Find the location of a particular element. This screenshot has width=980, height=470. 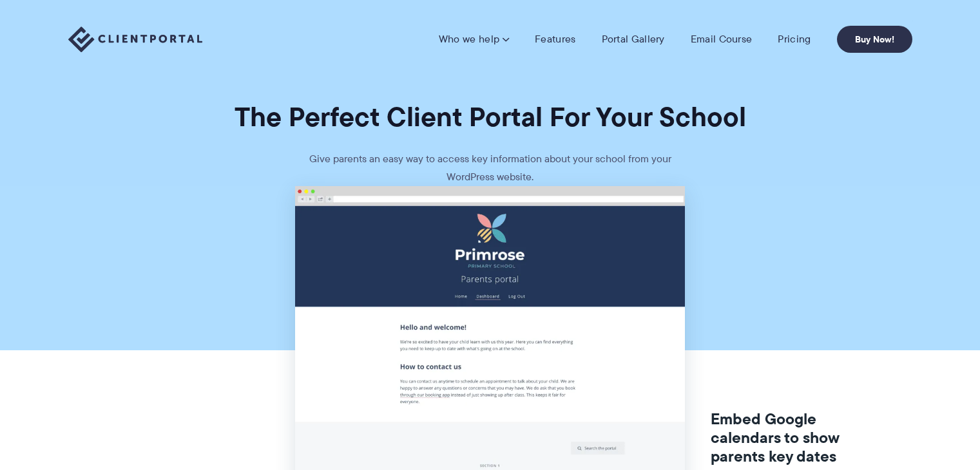

a: Features is located at coordinates (555, 40).